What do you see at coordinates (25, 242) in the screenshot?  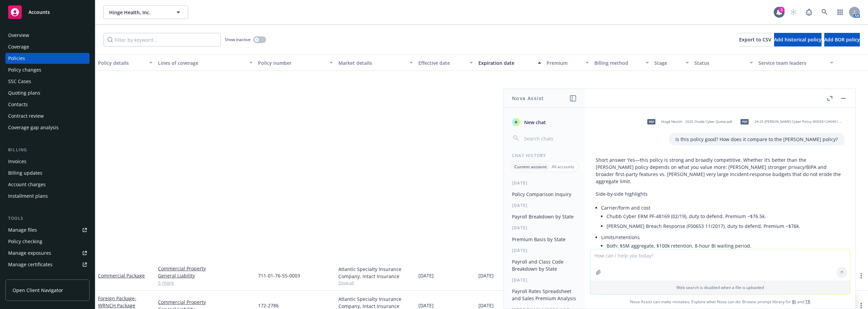 I see `div: Policy checking` at bounding box center [25, 242].